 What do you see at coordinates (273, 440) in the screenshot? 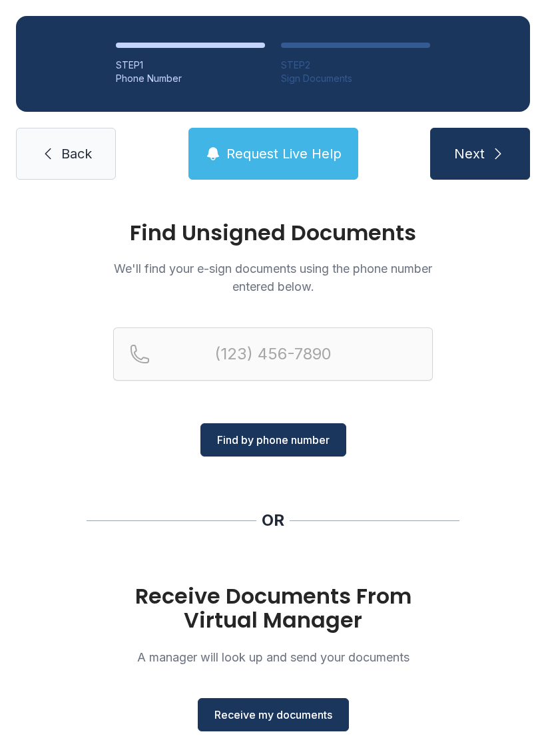
I see `span: Find by phone number` at bounding box center [273, 440].